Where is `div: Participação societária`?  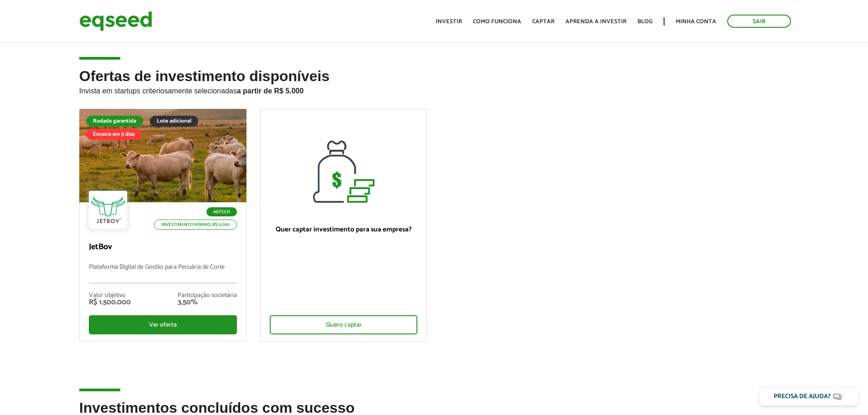
div: Participação societária is located at coordinates (207, 296).